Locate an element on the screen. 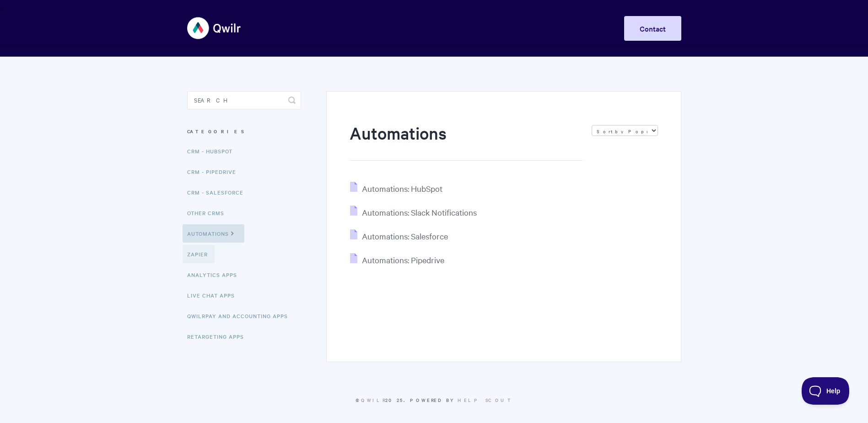 Image resolution: width=868 pixels, height=423 pixels. a: Automations: HubSpot is located at coordinates (396, 188).